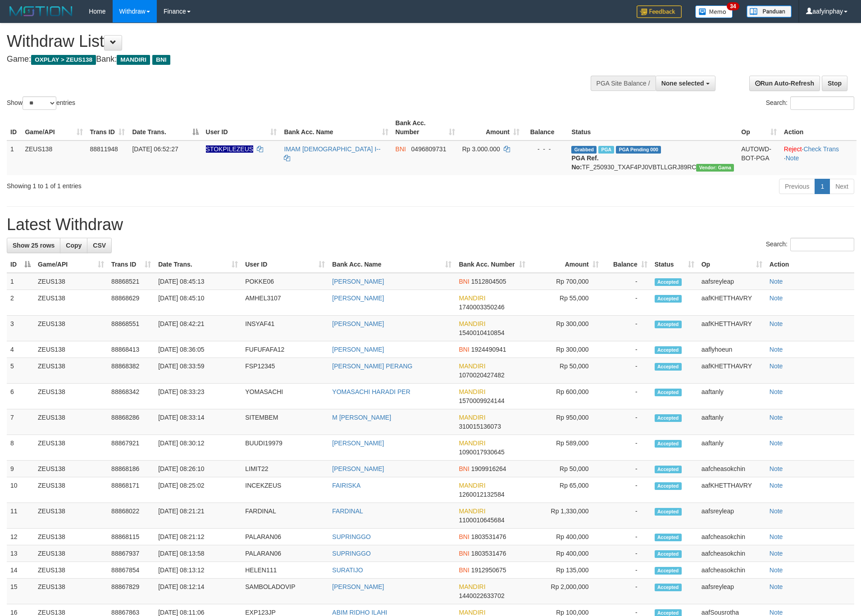 The image size is (861, 616). Describe the element at coordinates (20, 281) in the screenshot. I see `td: 1` at that location.